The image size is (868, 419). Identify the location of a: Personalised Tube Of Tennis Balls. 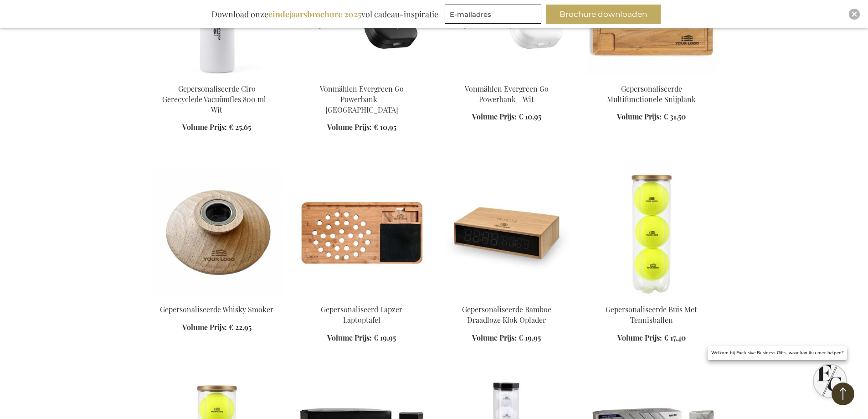
(652, 297).